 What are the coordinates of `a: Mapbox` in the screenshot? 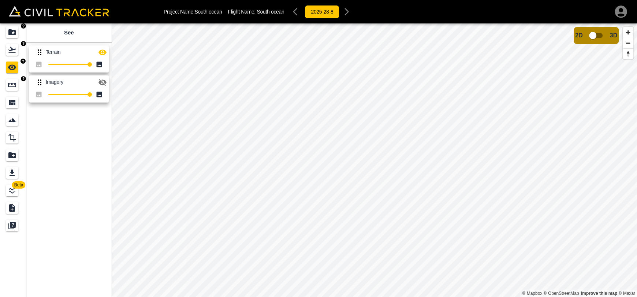 It's located at (532, 293).